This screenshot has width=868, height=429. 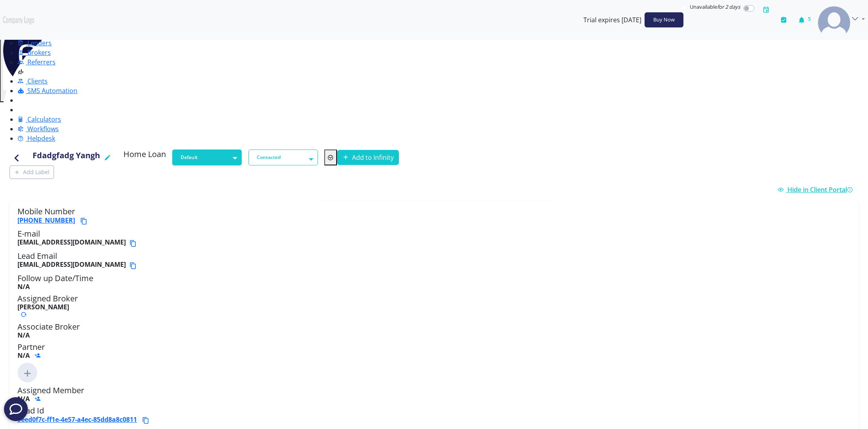 I want to click on h5: Lead Email, so click(x=434, y=261).